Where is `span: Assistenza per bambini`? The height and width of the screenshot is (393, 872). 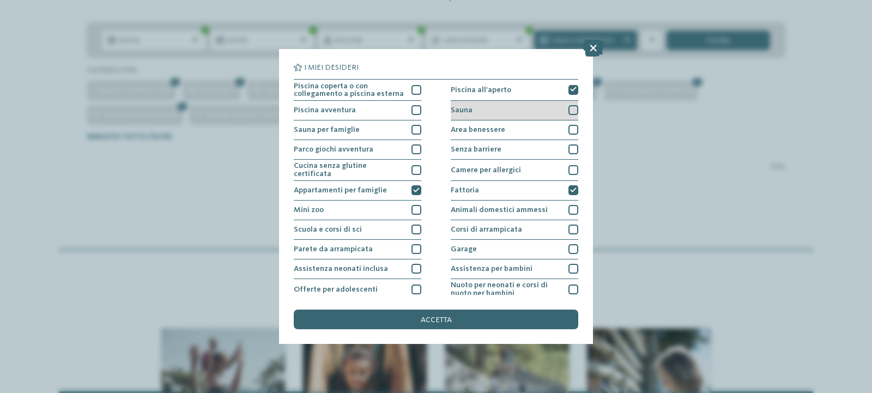 span: Assistenza per bambini is located at coordinates (491, 269).